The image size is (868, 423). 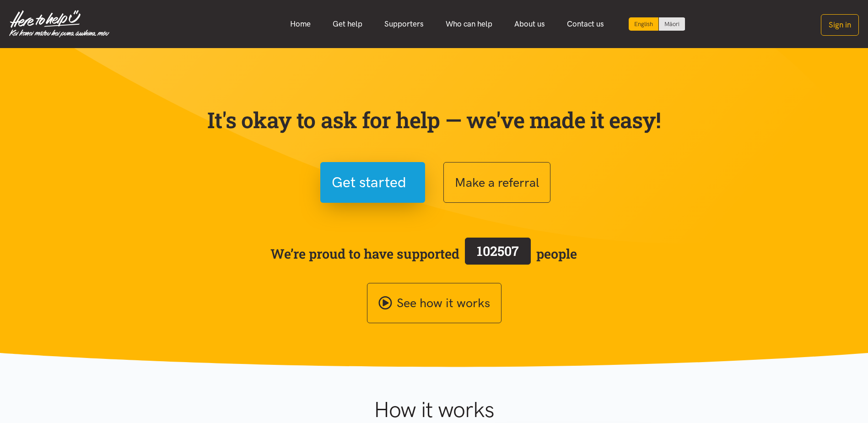 What do you see at coordinates (434, 410) in the screenshot?
I see `h1: How it works` at bounding box center [434, 410].